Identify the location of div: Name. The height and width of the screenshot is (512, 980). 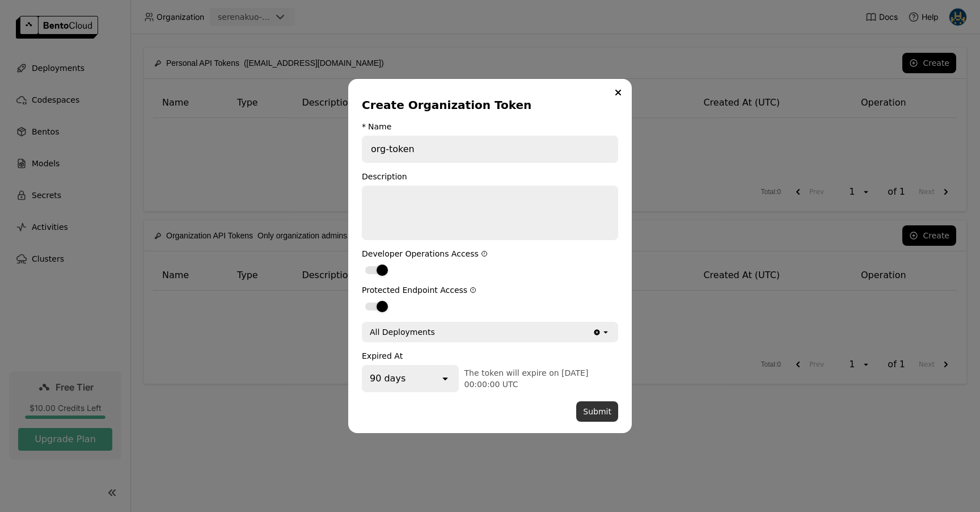
(379, 126).